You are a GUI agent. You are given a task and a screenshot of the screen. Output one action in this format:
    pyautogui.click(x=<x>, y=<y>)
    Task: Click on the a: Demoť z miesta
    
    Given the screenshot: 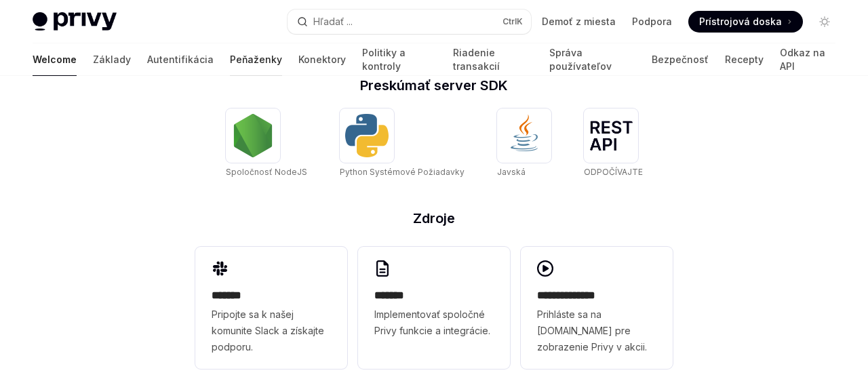 What is the action you would take?
    pyautogui.click(x=578, y=22)
    